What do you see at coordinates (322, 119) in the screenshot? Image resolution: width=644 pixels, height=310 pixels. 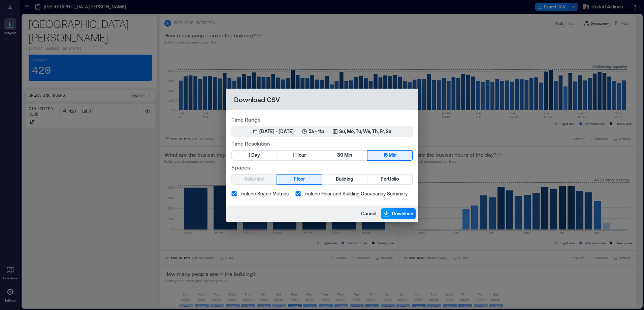 I see `label: Time Range` at bounding box center [322, 119].